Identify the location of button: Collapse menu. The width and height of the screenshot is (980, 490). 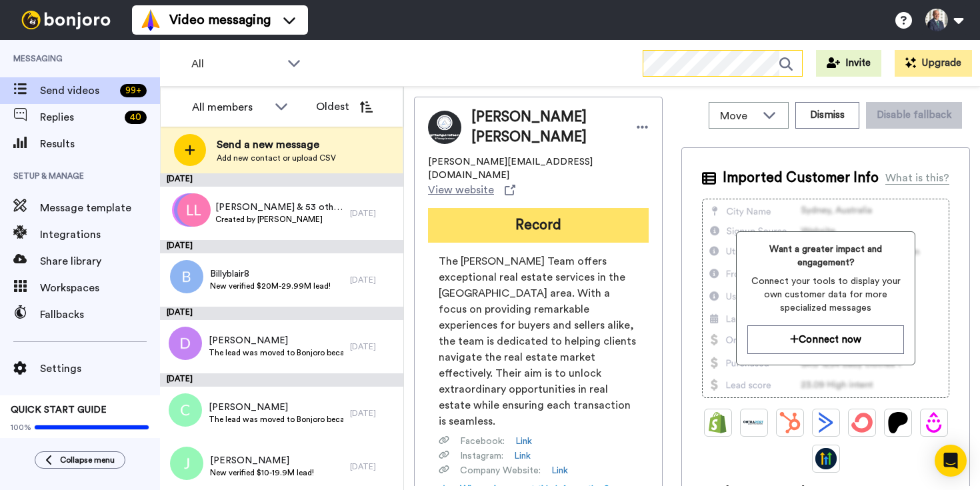
(80, 460).